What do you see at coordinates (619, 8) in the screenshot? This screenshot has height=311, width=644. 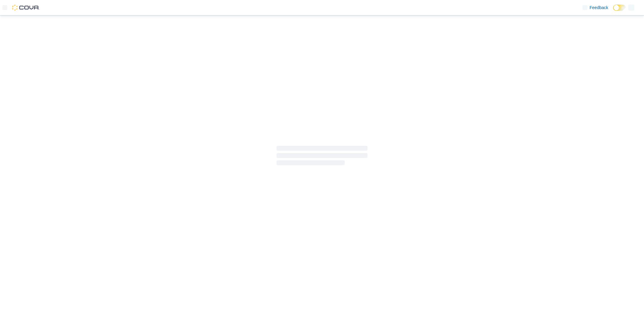 I see `input: Dark Mode` at bounding box center [619, 8].